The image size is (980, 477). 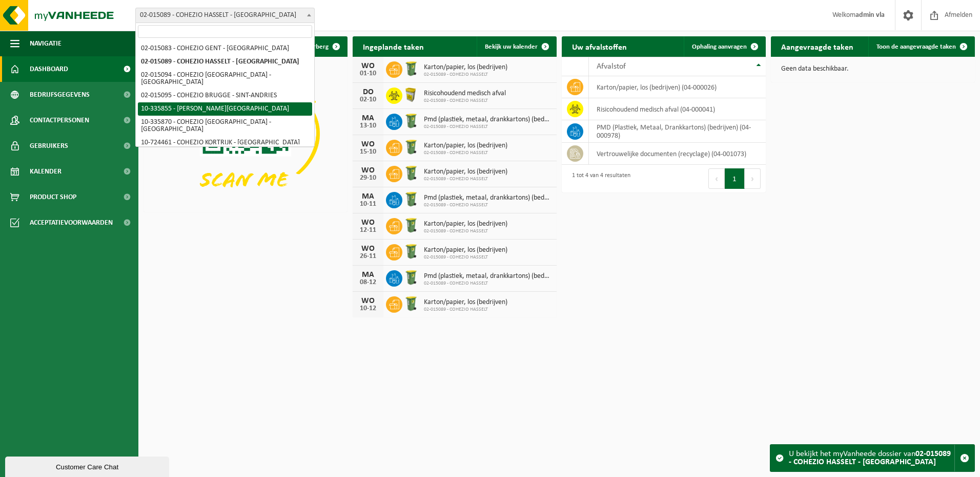 I want to click on span: Contactpersonen, so click(x=59, y=121).